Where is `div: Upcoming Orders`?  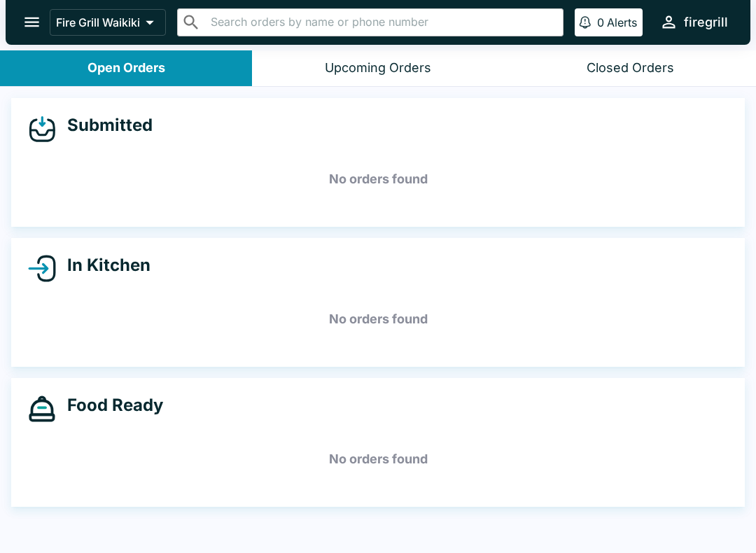
div: Upcoming Orders is located at coordinates (378, 68).